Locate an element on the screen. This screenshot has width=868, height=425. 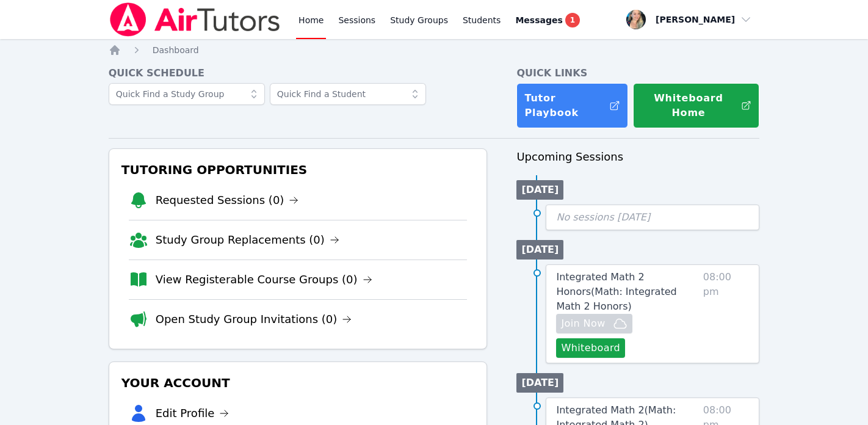
a: Open Study Group Invitations (0) is located at coordinates (254, 319).